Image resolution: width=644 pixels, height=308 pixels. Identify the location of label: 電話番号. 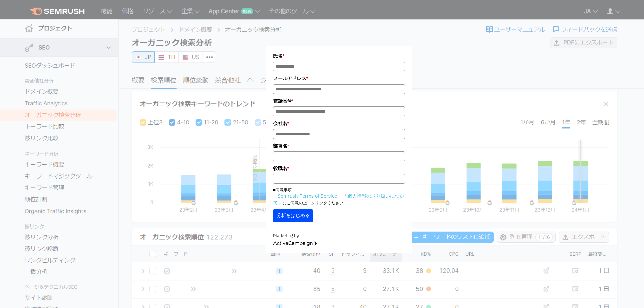
(339, 101).